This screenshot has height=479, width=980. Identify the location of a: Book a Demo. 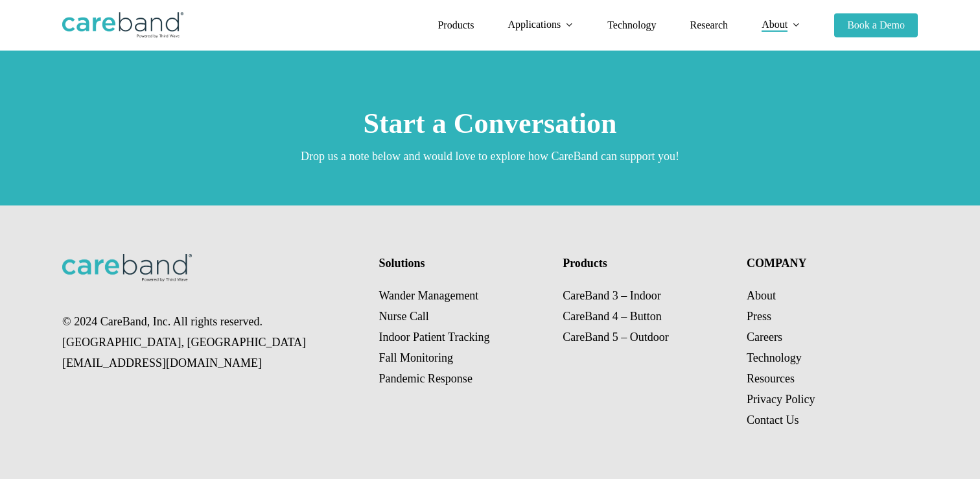
(876, 25).